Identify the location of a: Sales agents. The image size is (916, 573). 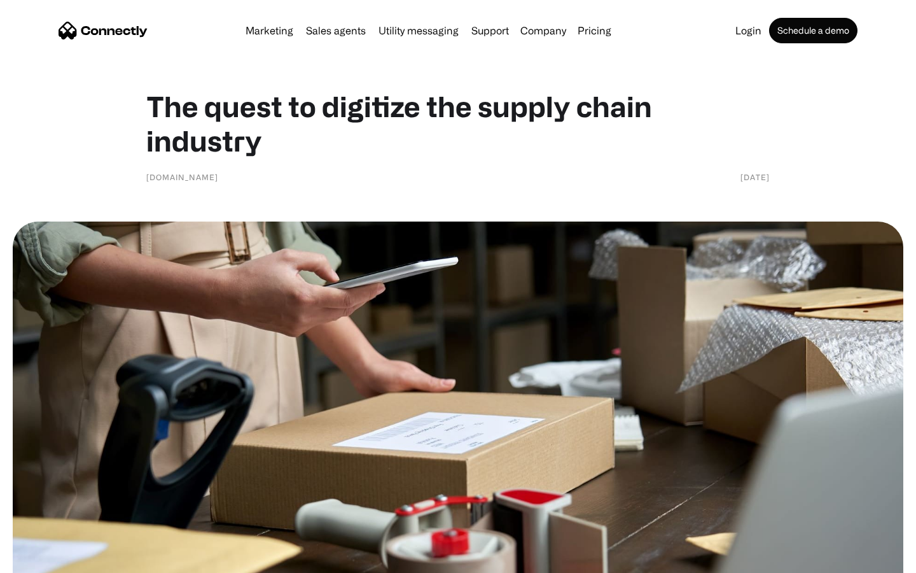
(336, 31).